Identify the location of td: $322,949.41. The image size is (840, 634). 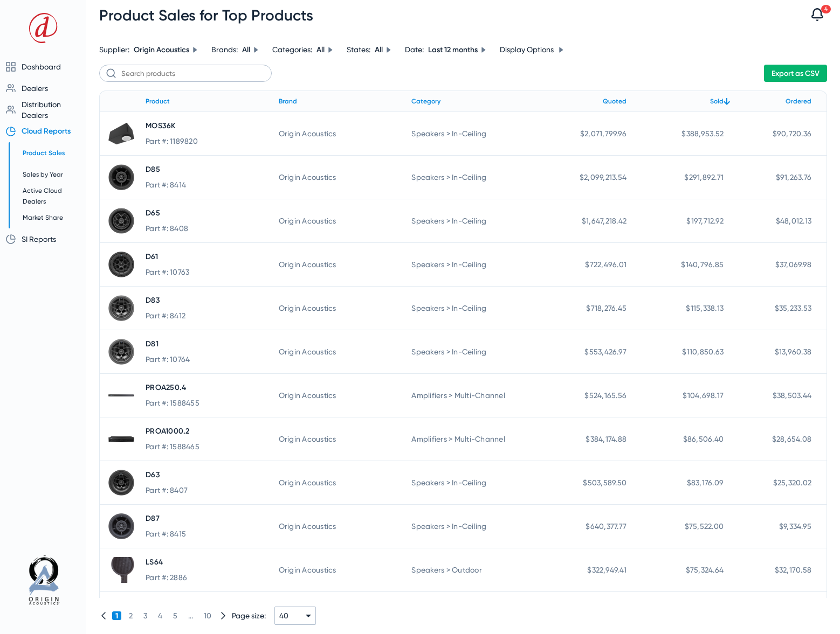
(585, 570).